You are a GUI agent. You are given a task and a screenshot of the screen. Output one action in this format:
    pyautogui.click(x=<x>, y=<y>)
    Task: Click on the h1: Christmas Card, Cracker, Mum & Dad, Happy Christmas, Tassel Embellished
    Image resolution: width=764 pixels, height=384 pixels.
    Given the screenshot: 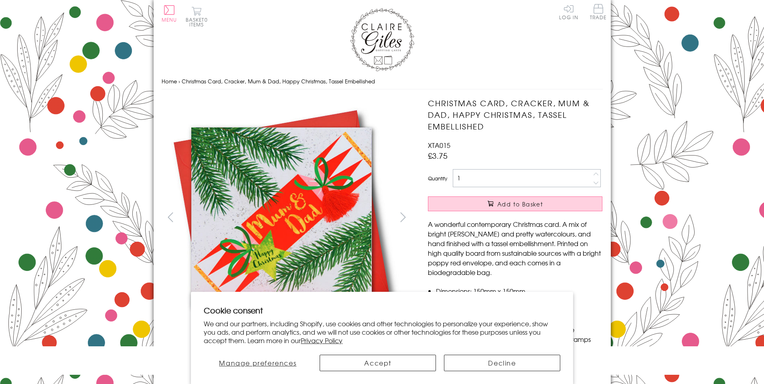 What is the action you would take?
    pyautogui.click(x=515, y=115)
    